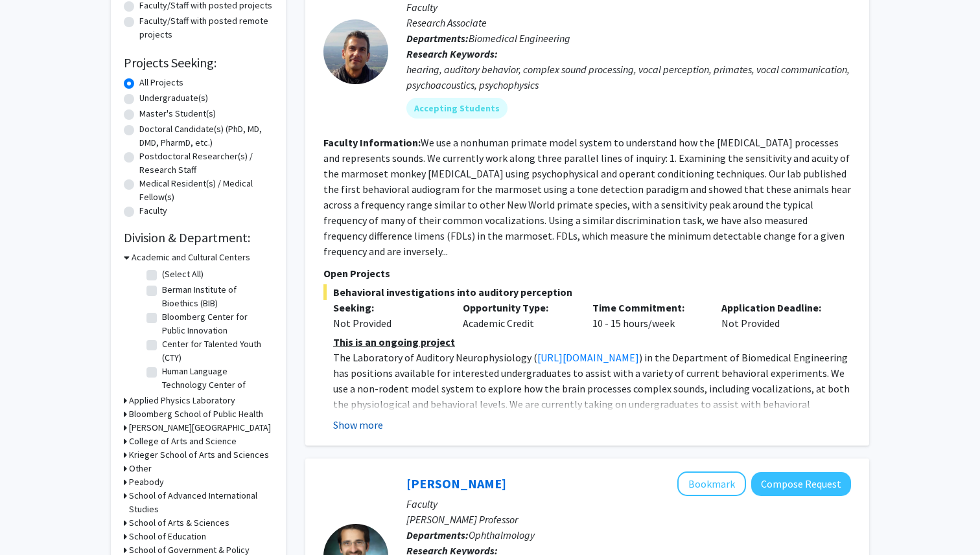  What do you see at coordinates (388, 307) in the screenshot?
I see `p: Seeking:` at bounding box center [388, 307].